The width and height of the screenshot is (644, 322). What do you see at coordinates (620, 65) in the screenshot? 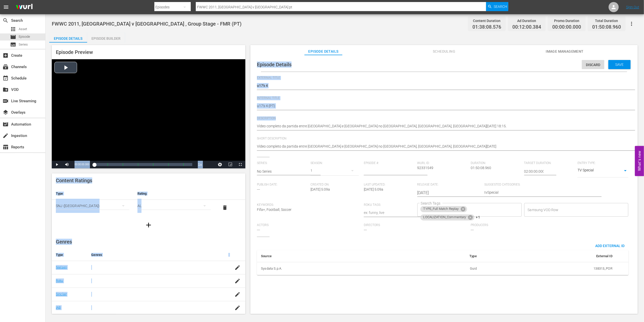
I see `button: Save` at bounding box center [620, 65].